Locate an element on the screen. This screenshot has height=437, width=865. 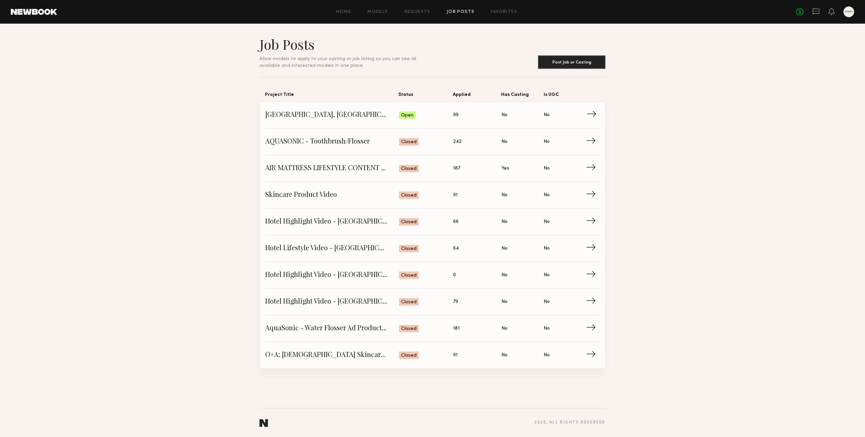
span: 99 is located at coordinates (456, 115).